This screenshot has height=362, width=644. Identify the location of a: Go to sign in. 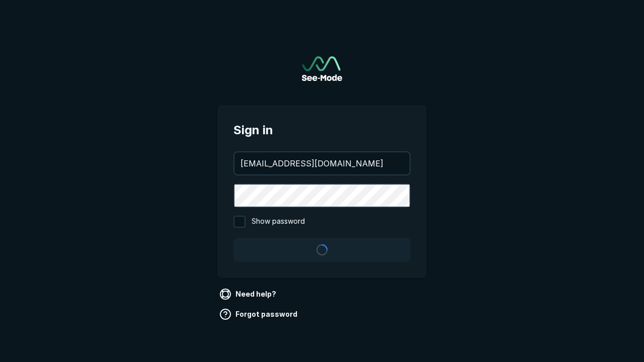
(322, 68).